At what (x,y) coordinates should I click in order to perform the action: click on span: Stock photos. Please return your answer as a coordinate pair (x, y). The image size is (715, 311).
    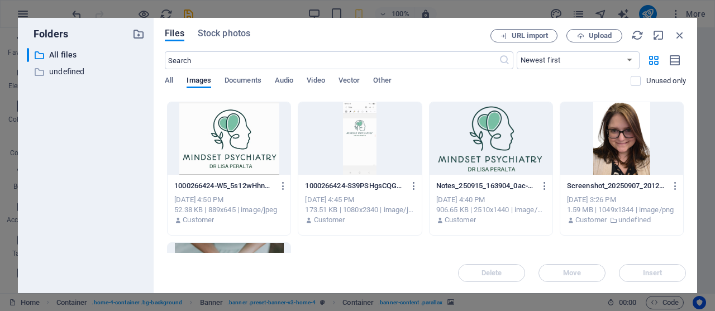
    Looking at the image, I should click on (224, 34).